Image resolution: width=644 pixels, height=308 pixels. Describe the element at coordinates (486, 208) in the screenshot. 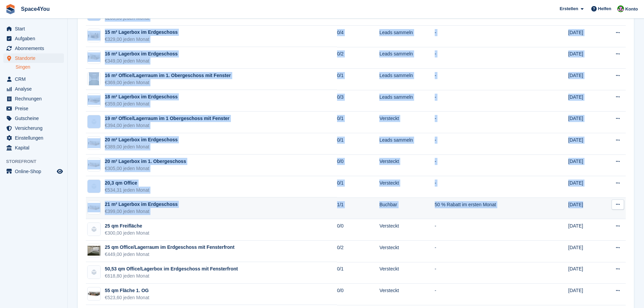

I see `td: 50 % Rabatt im ersten Monat` at that location.